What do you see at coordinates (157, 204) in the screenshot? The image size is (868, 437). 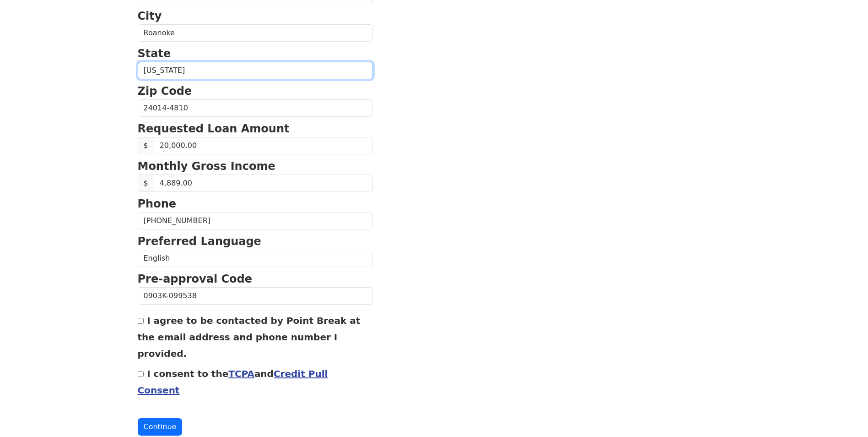 I see `strong: Phone` at bounding box center [157, 204].